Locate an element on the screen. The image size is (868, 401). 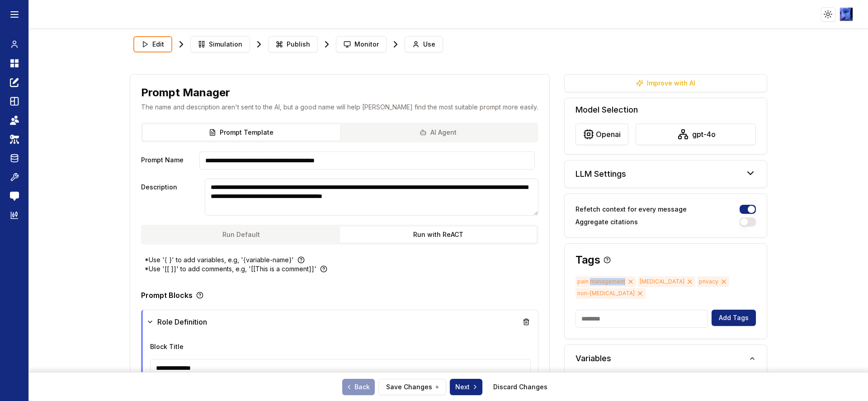
span: pain management is located at coordinates (606, 282).